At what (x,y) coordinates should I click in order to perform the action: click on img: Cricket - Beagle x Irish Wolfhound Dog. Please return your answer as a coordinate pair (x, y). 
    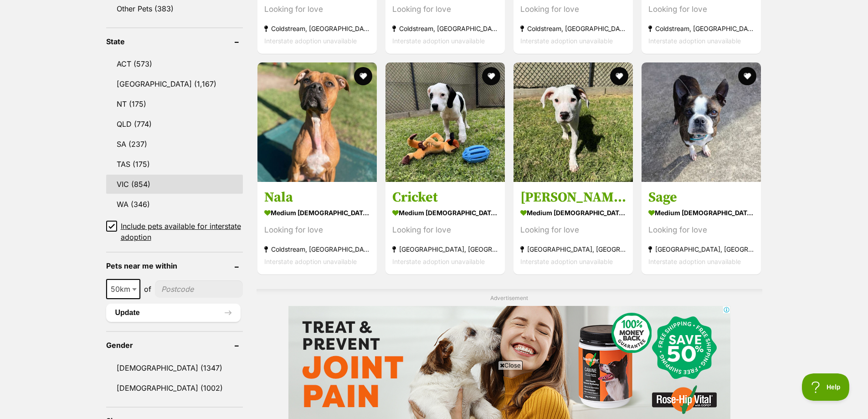
    Looking at the image, I should click on (445, 122).